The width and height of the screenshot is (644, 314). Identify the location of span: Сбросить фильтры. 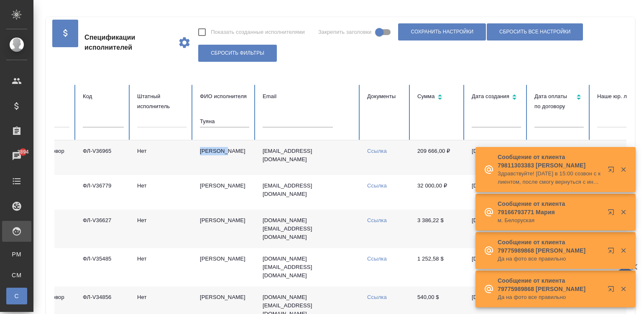
(238, 53).